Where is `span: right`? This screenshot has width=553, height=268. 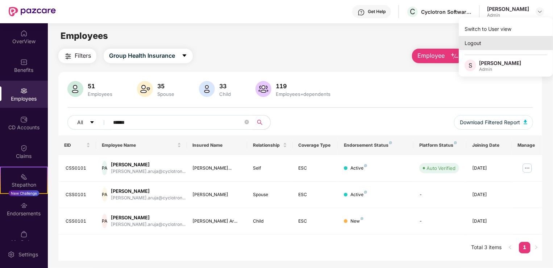
span: right is located at coordinates (536, 247).